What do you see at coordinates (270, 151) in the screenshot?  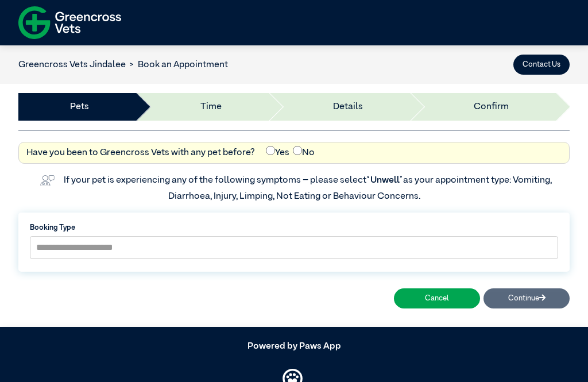 I see `input: Yes` at bounding box center [270, 151].